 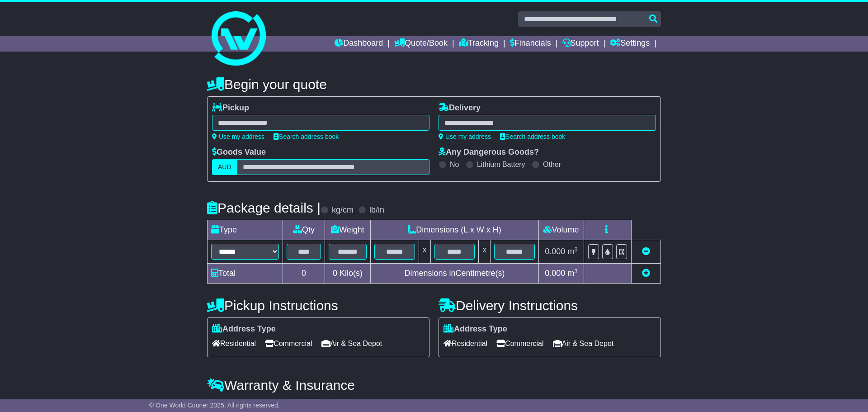 I want to click on td: Weight, so click(x=348, y=230).